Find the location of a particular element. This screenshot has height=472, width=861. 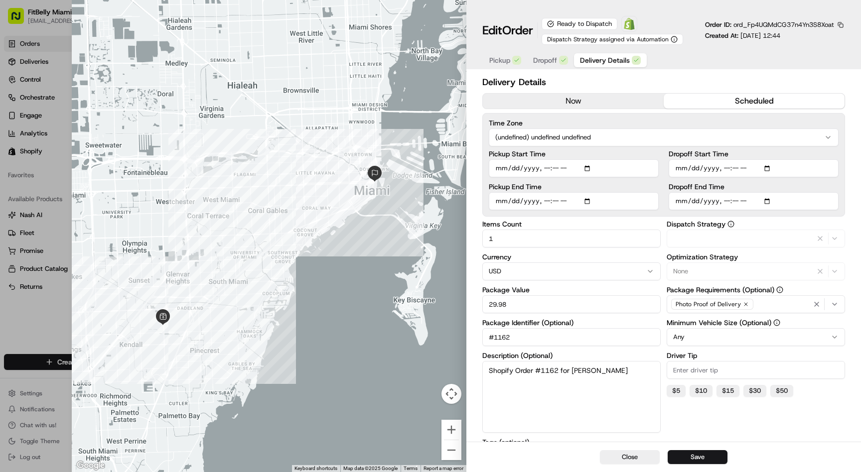

button: scheduled is located at coordinates (753, 101).